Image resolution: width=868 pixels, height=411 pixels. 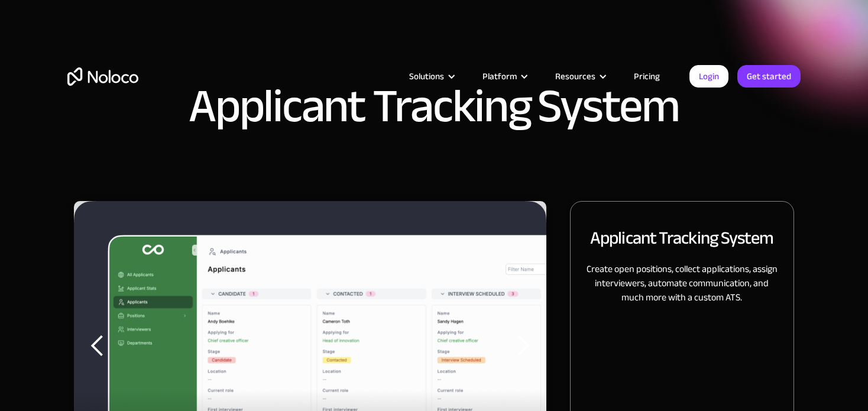 What do you see at coordinates (768, 76) in the screenshot?
I see `a: Get started` at bounding box center [768, 76].